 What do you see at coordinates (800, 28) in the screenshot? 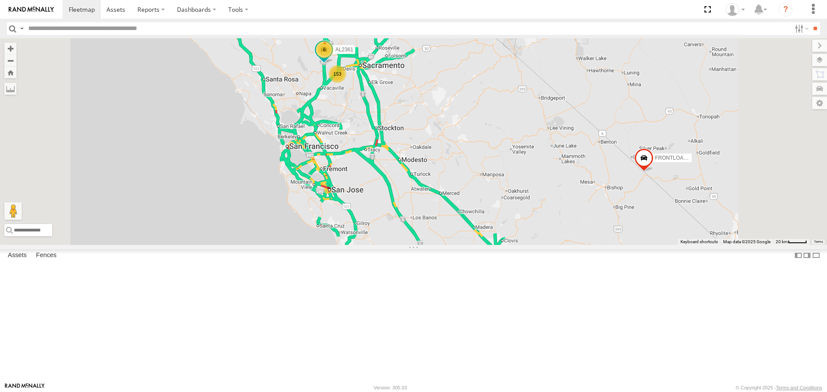
I see `label: Search Filter Options` at bounding box center [800, 28].